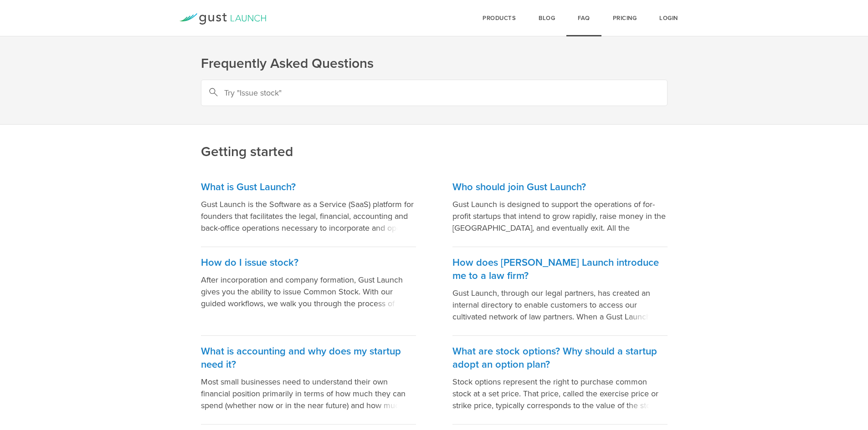  What do you see at coordinates (309, 380) in the screenshot?
I see `a: What is accounting and why does my startup need it? Most small businesses need to understand thei...` at bounding box center [309, 380].